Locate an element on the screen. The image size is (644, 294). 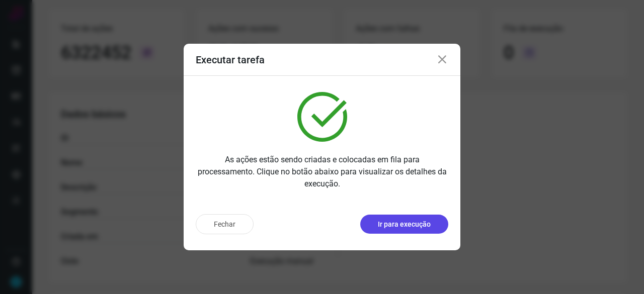
p: As ações estão sendo criadas e colocadas em fila para processamento. Clique no botão abaixo para ... is located at coordinates (322, 172).